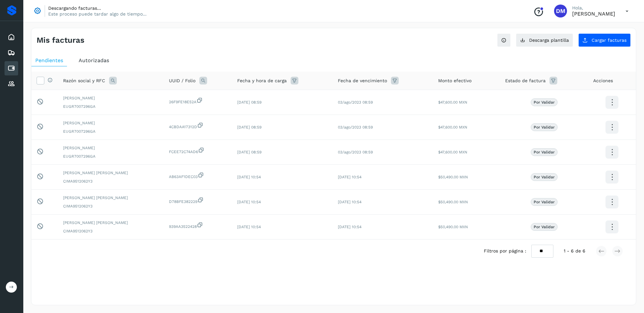 This screenshot has height=313, width=644. Describe the element at coordinates (198, 126) in the screenshot. I see `span: 4CBDAA17312D` at that location.